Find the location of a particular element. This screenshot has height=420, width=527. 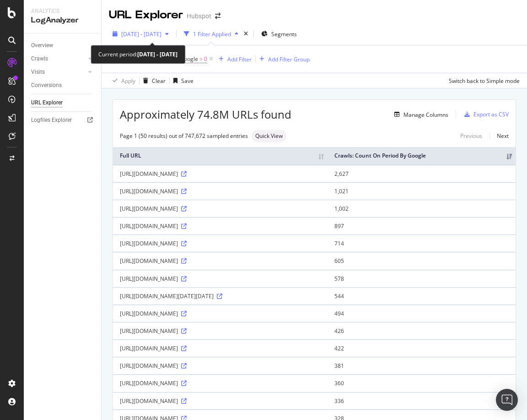

div: times is located at coordinates (246, 34).